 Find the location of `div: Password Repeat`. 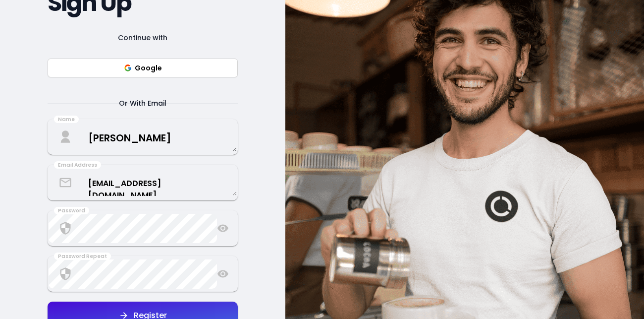

div: Password Repeat is located at coordinates (82, 256).